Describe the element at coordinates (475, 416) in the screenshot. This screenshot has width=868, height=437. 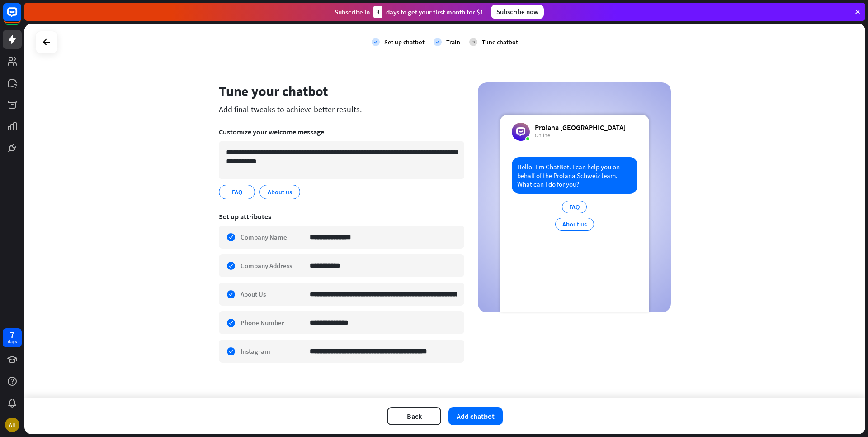
I see `button: Add chatbot` at that location.